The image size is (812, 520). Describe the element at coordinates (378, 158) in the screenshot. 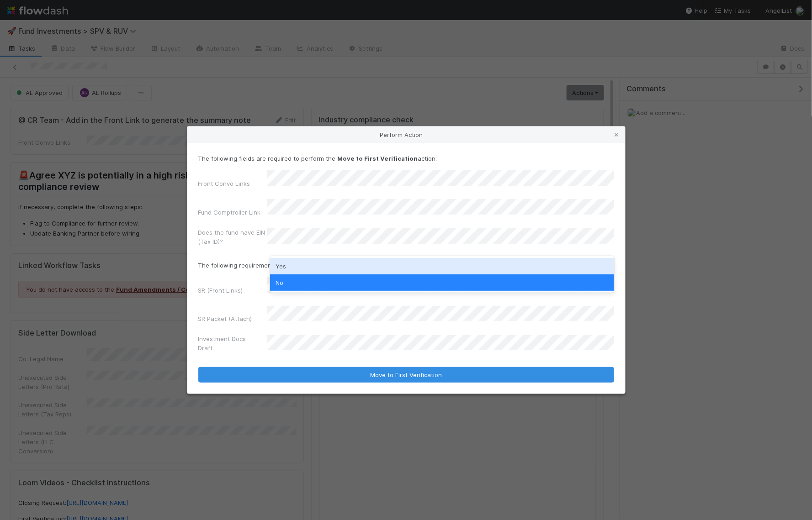

I see `strong: Move to First Verification` at that location.